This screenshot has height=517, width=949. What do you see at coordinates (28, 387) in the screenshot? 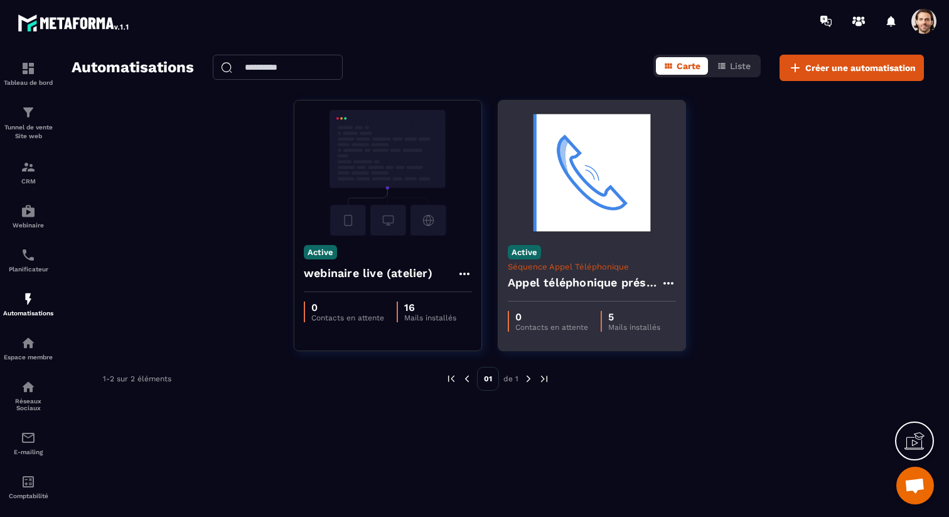
I see `img: social-network` at bounding box center [28, 387].